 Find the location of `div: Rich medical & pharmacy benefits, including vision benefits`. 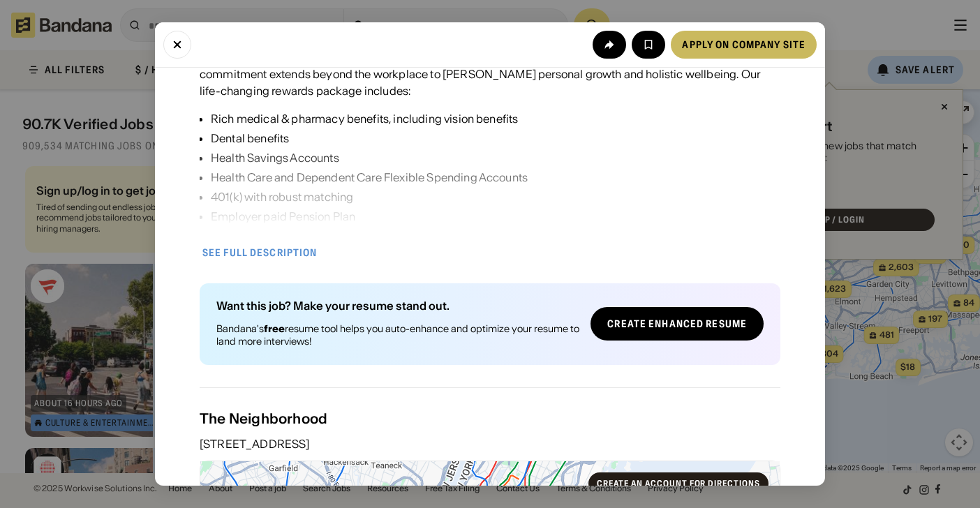

div: Rich medical & pharmacy benefits, including vision benefits is located at coordinates (457, 119).